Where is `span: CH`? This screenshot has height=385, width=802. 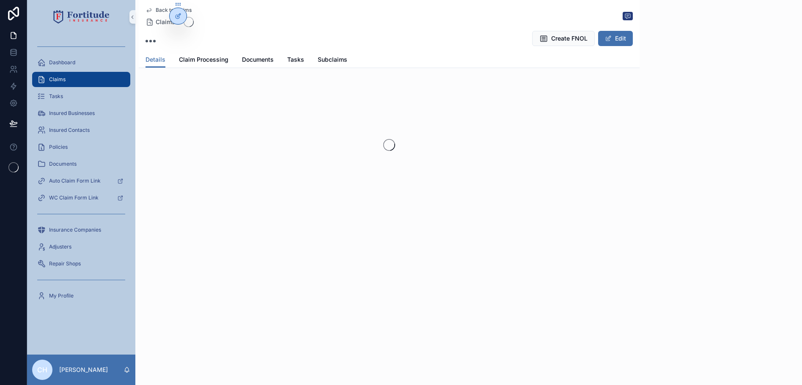 span: CH is located at coordinates (42, 370).